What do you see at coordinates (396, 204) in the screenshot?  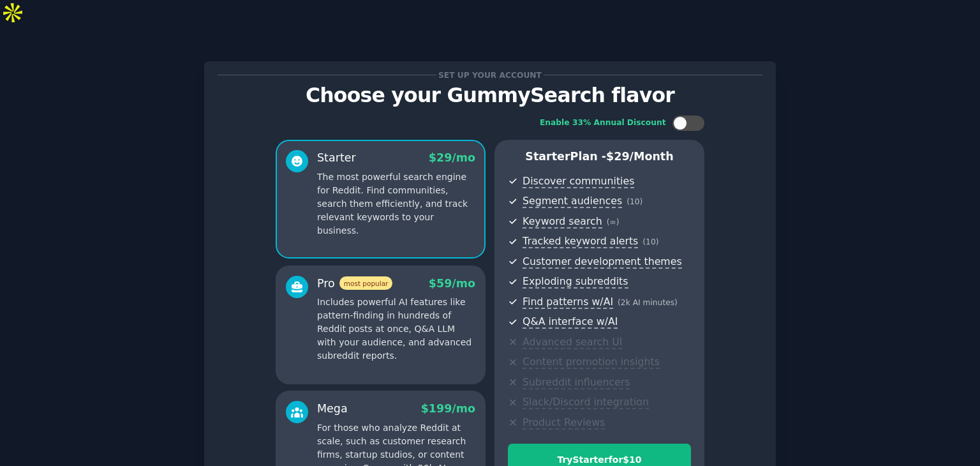 I see `p: The most powerful search engine for Reddit. Find communities, search them efficiently, and track ...` at bounding box center [396, 204].